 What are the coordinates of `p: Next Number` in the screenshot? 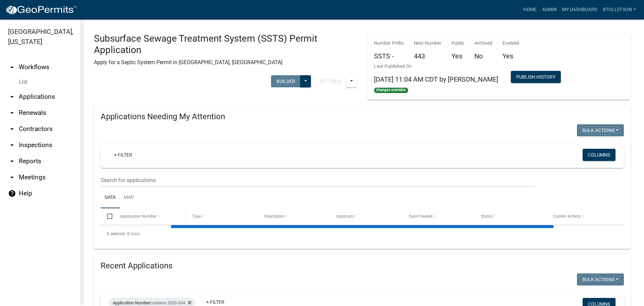 It's located at (428, 43).